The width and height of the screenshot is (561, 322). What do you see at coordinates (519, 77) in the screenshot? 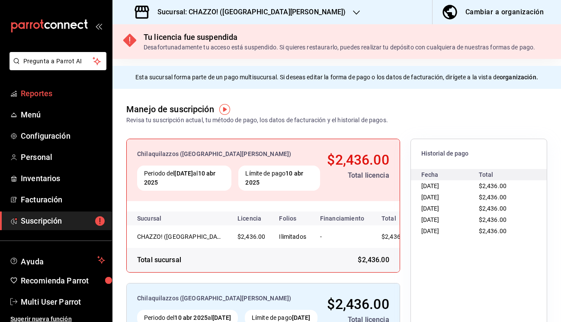
I see `strong: organización.` at bounding box center [519, 77].